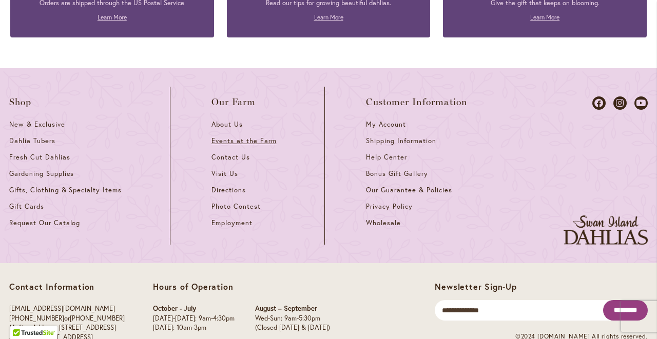  What do you see at coordinates (620, 103) in the screenshot?
I see `a: Dahlias on Instagram` at bounding box center [620, 103].